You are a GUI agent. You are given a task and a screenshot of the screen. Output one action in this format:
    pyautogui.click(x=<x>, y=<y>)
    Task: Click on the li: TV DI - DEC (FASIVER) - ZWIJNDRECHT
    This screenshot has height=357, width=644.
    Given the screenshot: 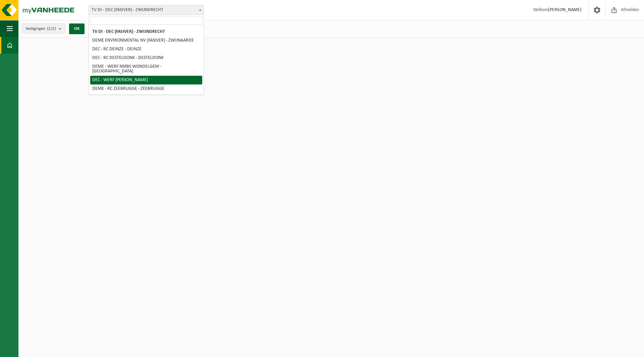 What is the action you would take?
    pyautogui.click(x=146, y=32)
    